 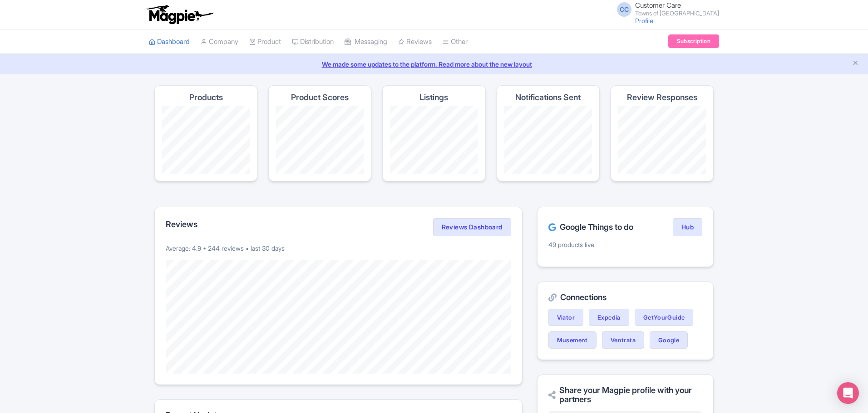 I want to click on a: Product, so click(x=265, y=42).